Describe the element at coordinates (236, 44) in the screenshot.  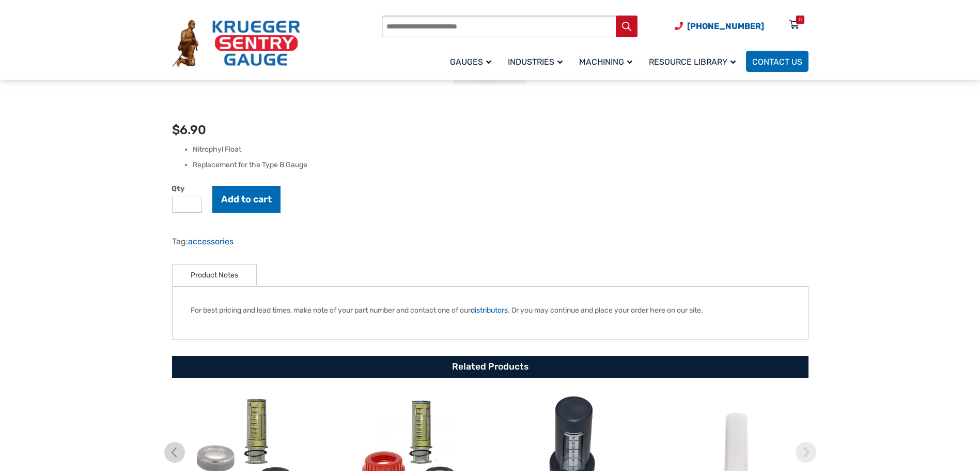
I see `img: Krueger Sentry Gauge` at that location.